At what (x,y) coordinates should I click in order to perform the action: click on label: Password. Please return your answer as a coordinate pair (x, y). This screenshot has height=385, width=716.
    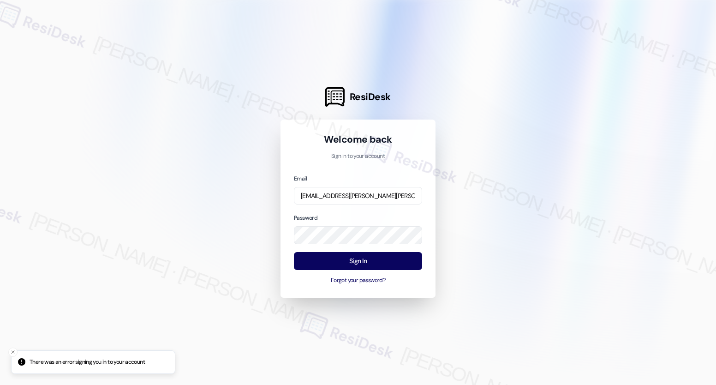
    Looking at the image, I should click on (305, 218).